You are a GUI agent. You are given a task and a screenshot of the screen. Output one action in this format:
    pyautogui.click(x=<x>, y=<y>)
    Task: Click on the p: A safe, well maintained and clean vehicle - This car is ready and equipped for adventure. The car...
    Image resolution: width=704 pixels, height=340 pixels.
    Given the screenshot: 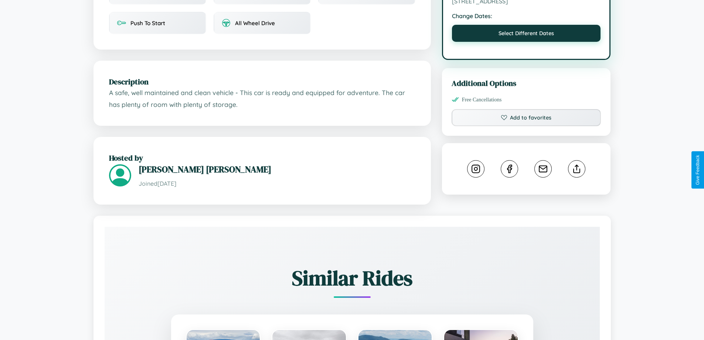 What is the action you would take?
    pyautogui.click(x=262, y=98)
    